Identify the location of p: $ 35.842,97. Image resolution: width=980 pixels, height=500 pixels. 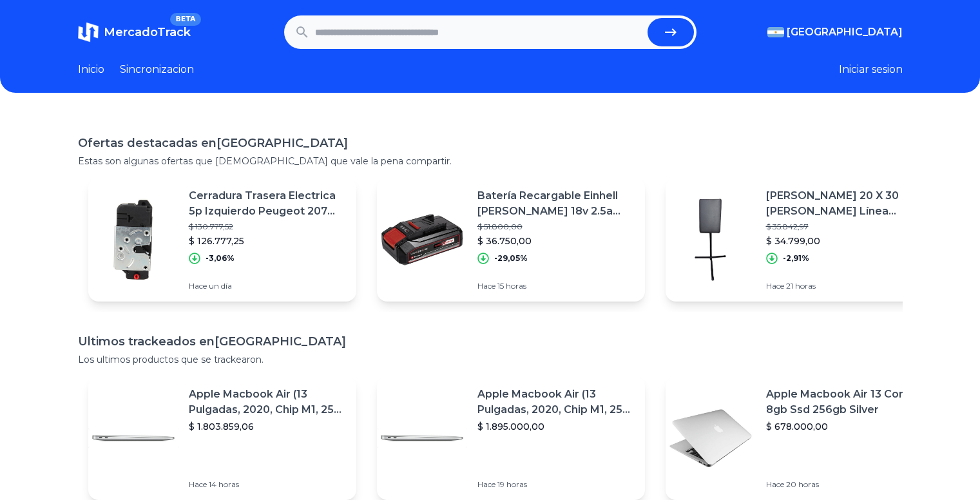
(844, 227).